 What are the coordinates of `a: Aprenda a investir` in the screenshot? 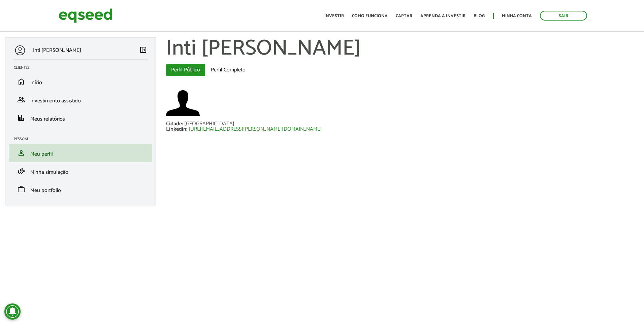 It's located at (443, 16).